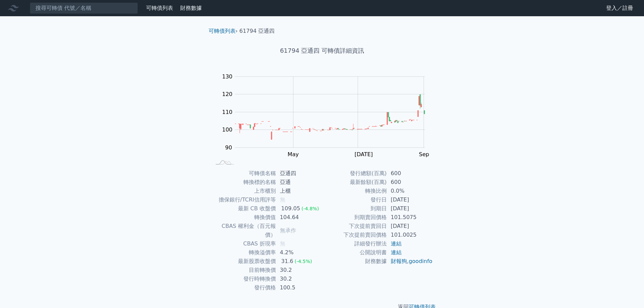  I want to click on td: 101.5075, so click(410, 217).